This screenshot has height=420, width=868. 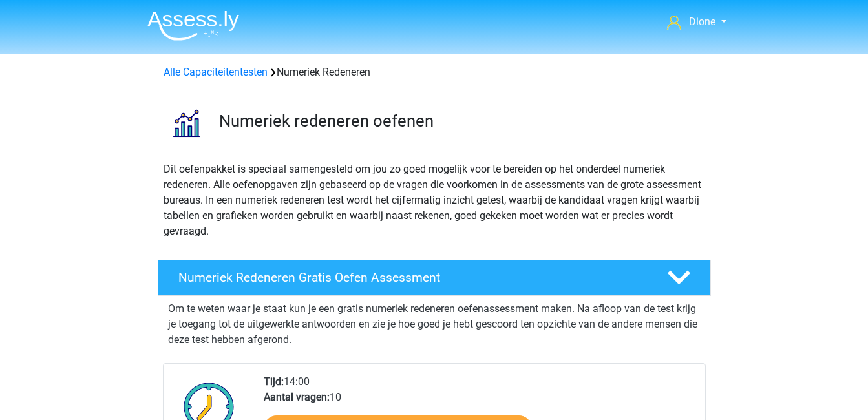 I want to click on a: Alle Capaciteitentesten, so click(x=215, y=71).